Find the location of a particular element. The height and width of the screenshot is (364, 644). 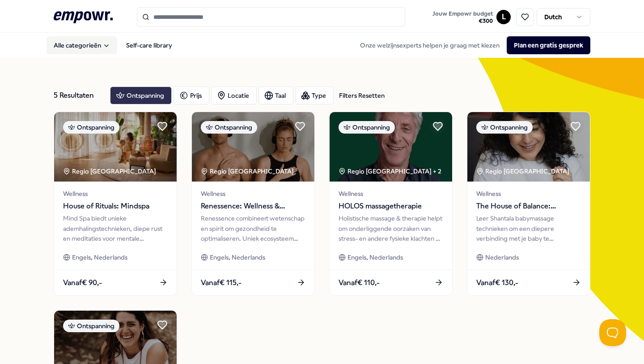

button: Locatie is located at coordinates (234, 96).